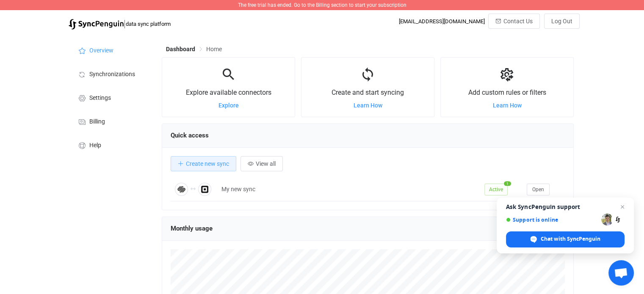  Describe the element at coordinates (95, 145) in the screenshot. I see `span: Help` at that location.